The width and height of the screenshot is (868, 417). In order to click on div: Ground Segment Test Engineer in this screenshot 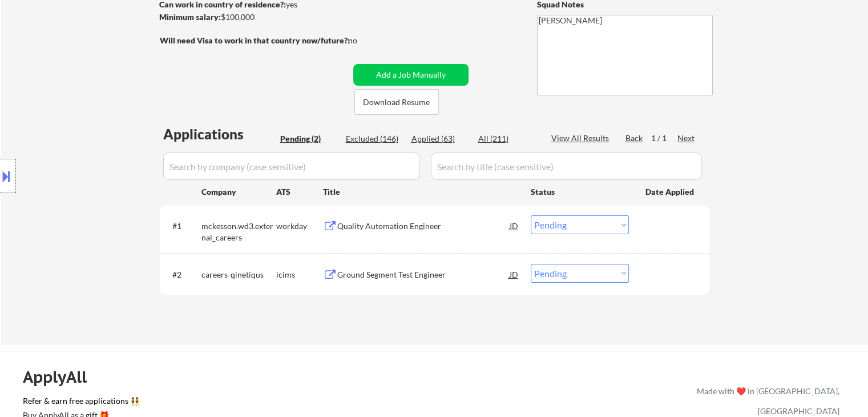, I will do `click(423, 275)`.